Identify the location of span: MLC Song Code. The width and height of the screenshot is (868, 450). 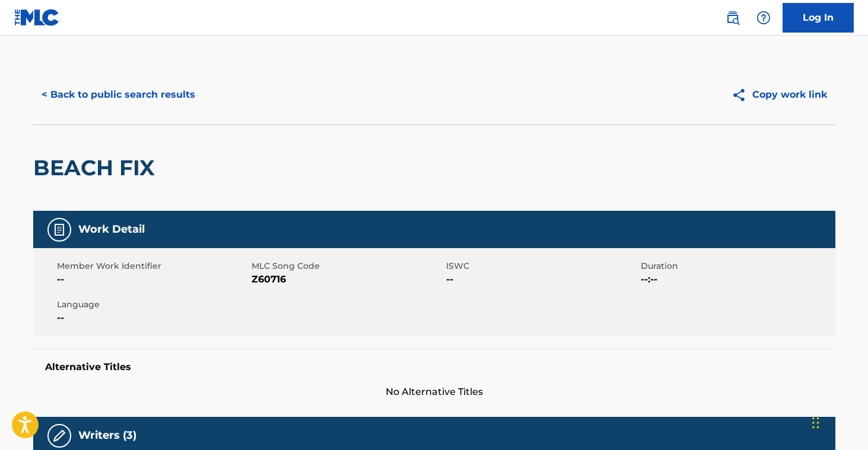
(347, 266).